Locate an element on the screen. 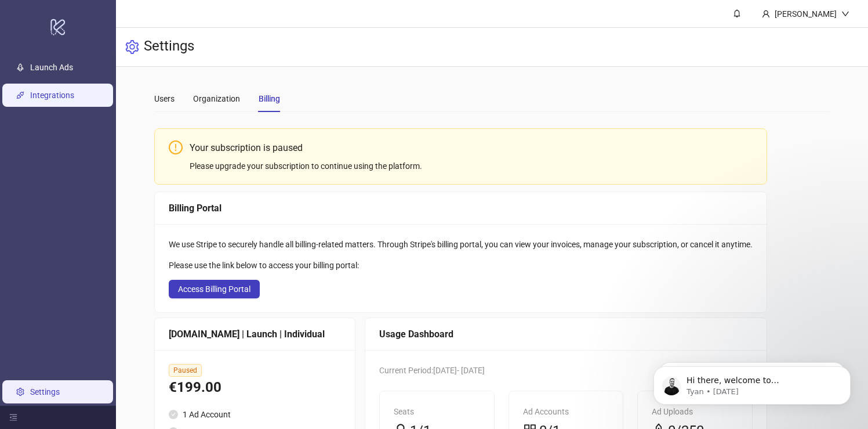 The height and width of the screenshot is (429, 868). span: menu-fold is located at coordinates (13, 418).